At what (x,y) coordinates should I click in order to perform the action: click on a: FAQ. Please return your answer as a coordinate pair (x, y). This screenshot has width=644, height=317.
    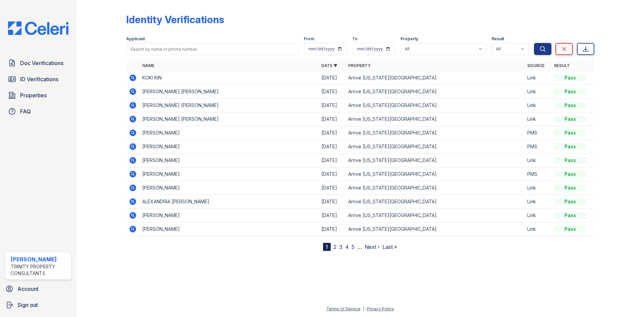
    Looking at the image, I should click on (38, 111).